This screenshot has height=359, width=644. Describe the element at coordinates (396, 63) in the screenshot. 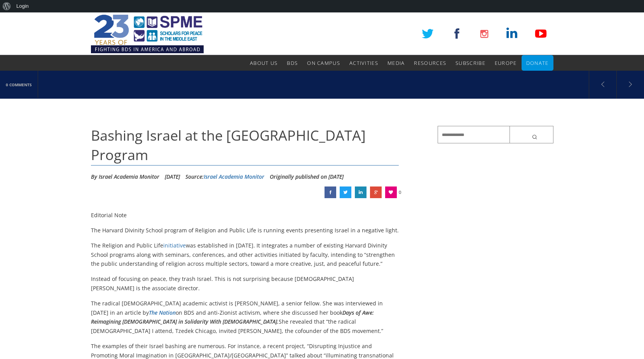

I see `a: Media` at that location.